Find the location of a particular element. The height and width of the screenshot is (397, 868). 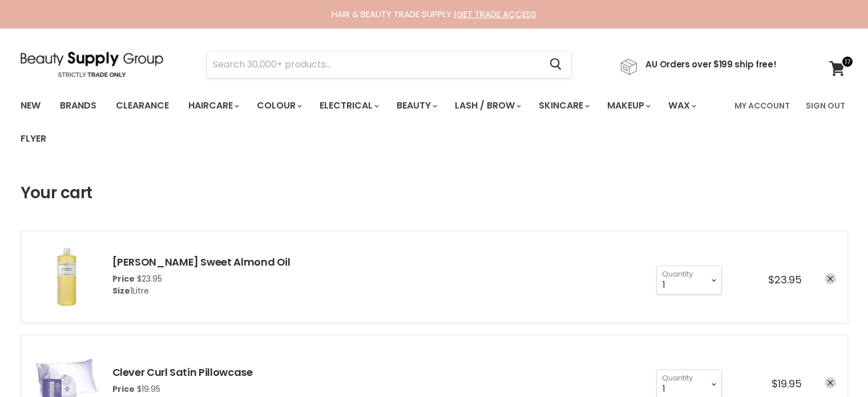

a: Colour is located at coordinates (278, 106).